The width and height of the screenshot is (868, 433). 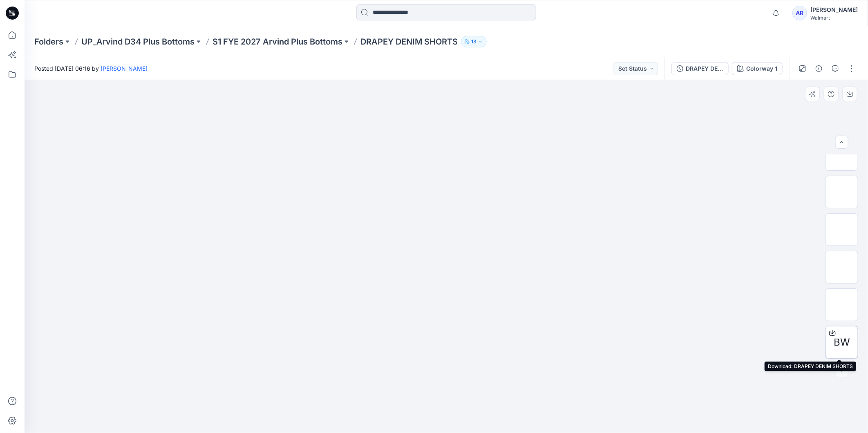 What do you see at coordinates (49, 42) in the screenshot?
I see `p: Folders` at bounding box center [49, 42].